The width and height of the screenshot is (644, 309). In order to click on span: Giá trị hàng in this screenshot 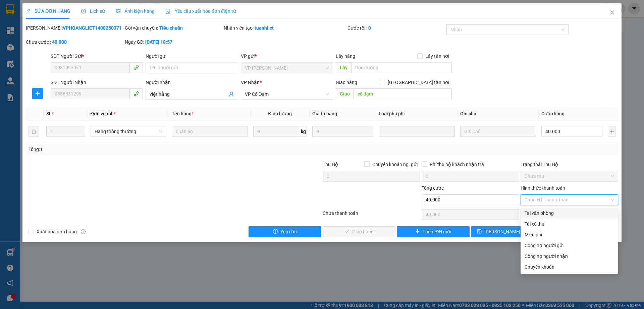, I will do `click(325, 114)`.